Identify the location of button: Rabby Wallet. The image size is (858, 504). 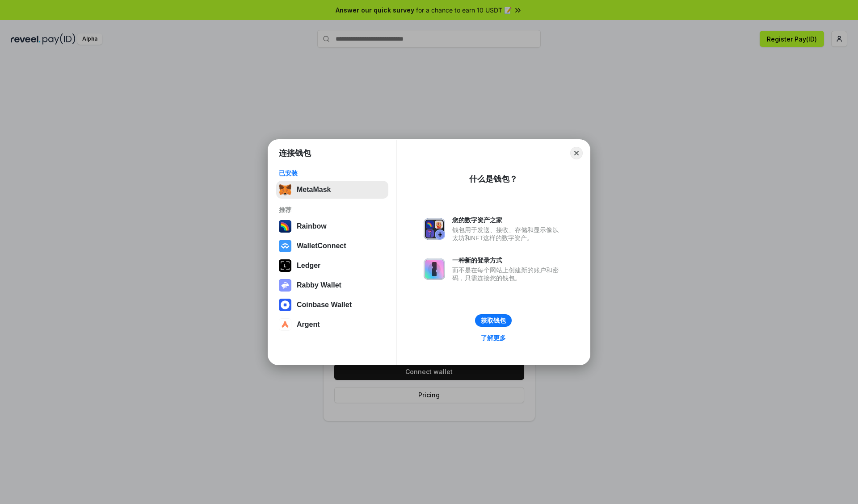
(332, 286).